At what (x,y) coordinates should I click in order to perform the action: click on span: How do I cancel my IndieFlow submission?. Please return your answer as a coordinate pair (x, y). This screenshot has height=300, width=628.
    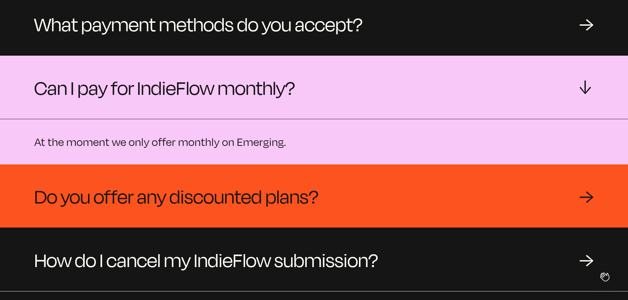
    Looking at the image, I should click on (206, 260).